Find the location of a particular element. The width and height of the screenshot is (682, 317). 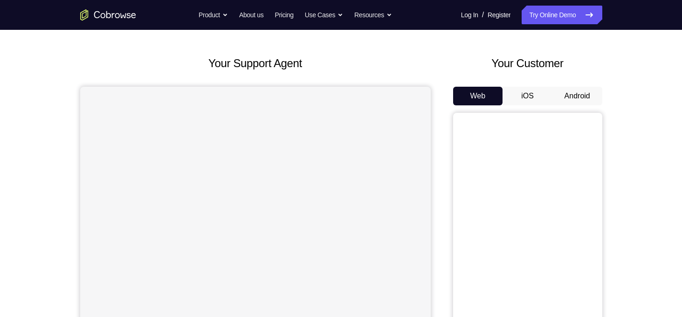

button: Product is located at coordinates (213, 15).